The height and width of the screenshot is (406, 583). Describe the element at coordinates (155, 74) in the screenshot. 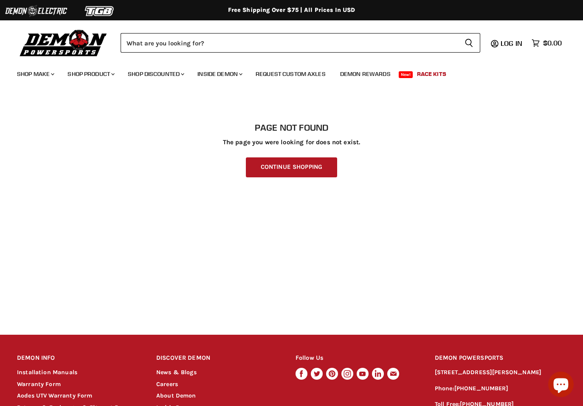

I see `a: Shop Discounted` at that location.